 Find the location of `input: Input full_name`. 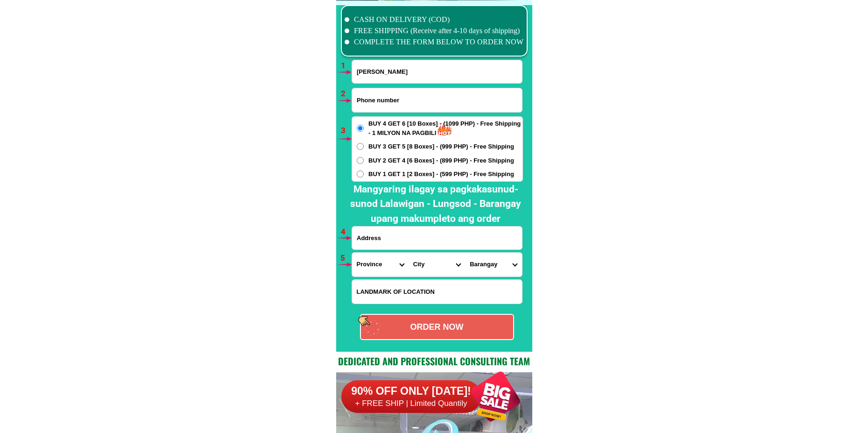

input: Input full_name is located at coordinates (437, 71).